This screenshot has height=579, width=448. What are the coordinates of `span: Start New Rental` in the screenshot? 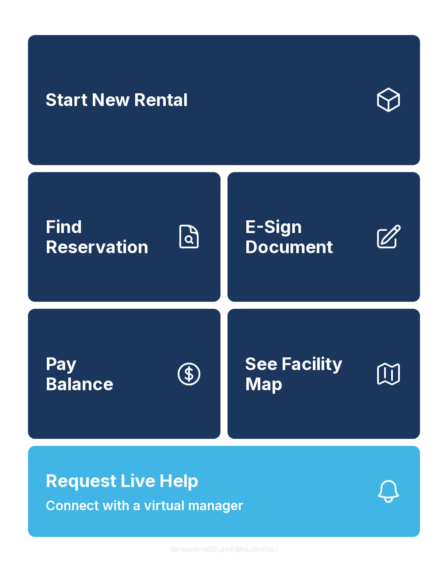 It's located at (116, 100).